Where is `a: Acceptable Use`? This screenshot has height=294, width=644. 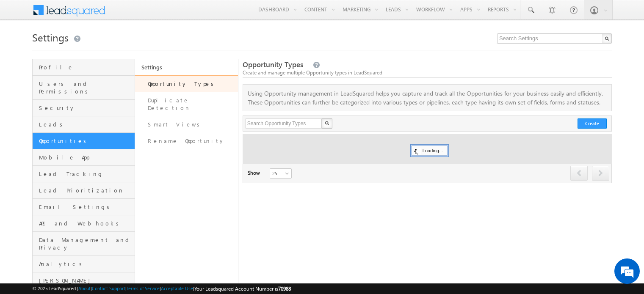
a: Acceptable Use is located at coordinates (177, 288).